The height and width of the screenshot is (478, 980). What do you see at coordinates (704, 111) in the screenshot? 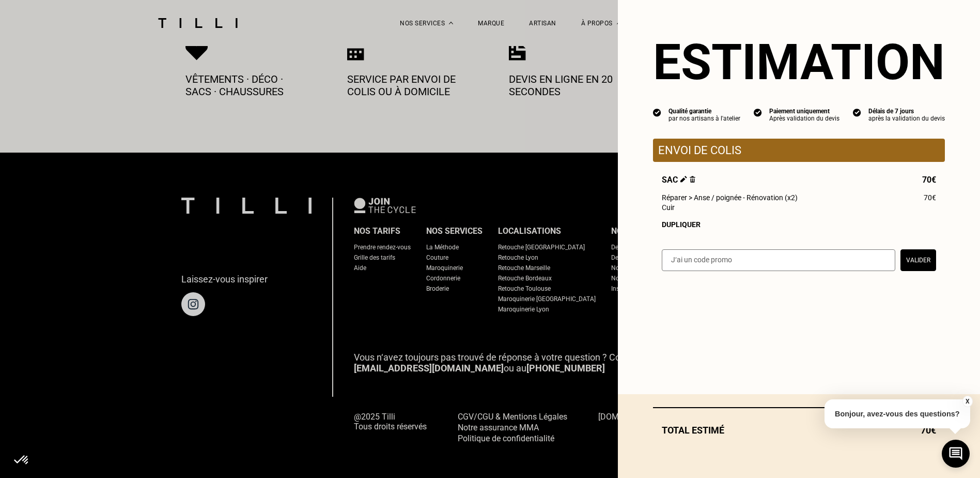
I see `div: Qualité garantie` at bounding box center [704, 111].